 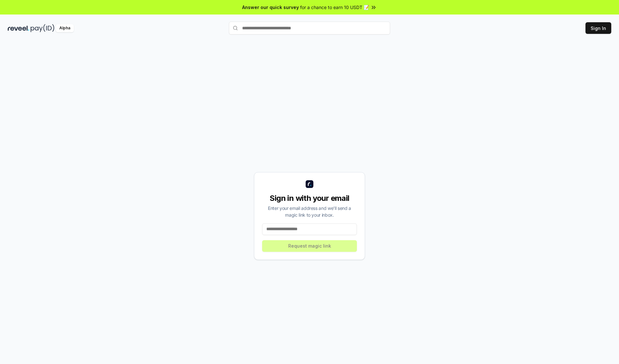 I want to click on div: Alpha, so click(x=65, y=28).